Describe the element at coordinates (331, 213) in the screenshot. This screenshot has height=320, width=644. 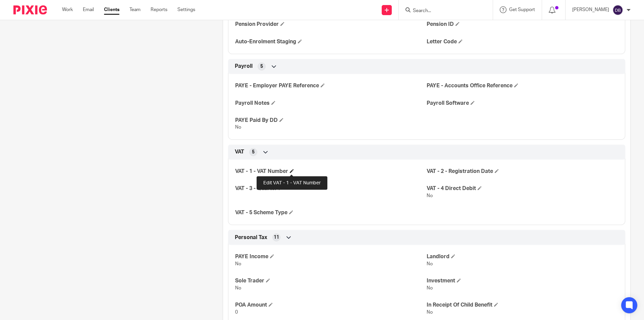
I see `h4: VAT - 5 Scheme Type` at that location.